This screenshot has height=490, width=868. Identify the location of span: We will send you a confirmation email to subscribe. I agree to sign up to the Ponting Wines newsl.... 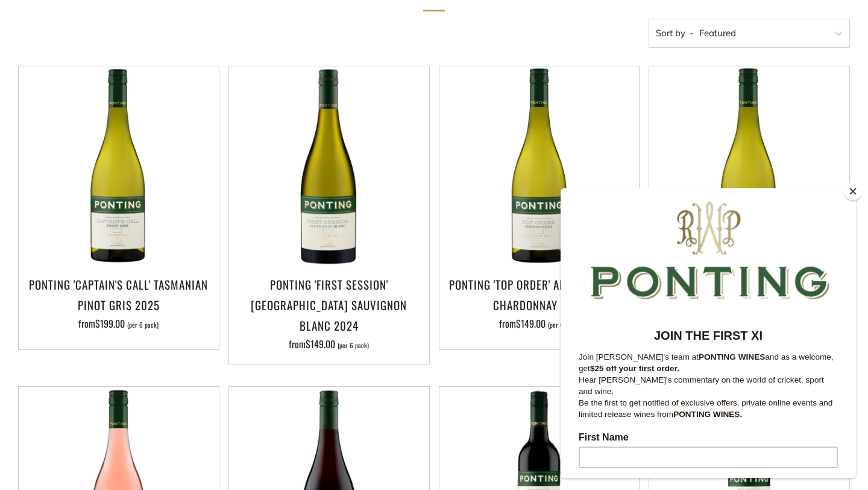
(144, 458).